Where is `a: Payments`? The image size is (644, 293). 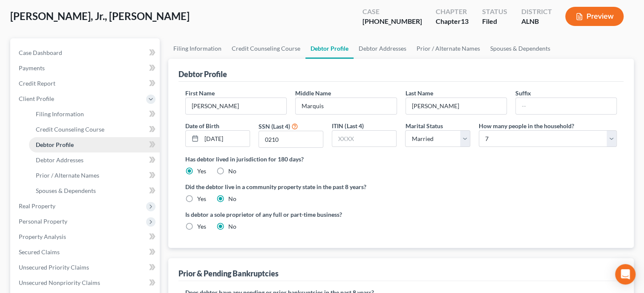 a: Payments is located at coordinates (86, 68).